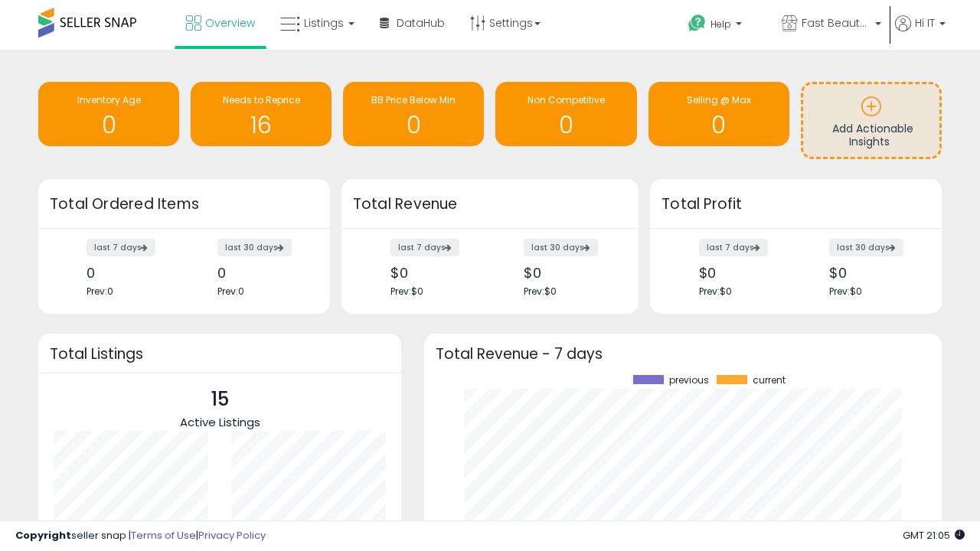 The width and height of the screenshot is (980, 551). I want to click on span: Hi IT, so click(925, 23).